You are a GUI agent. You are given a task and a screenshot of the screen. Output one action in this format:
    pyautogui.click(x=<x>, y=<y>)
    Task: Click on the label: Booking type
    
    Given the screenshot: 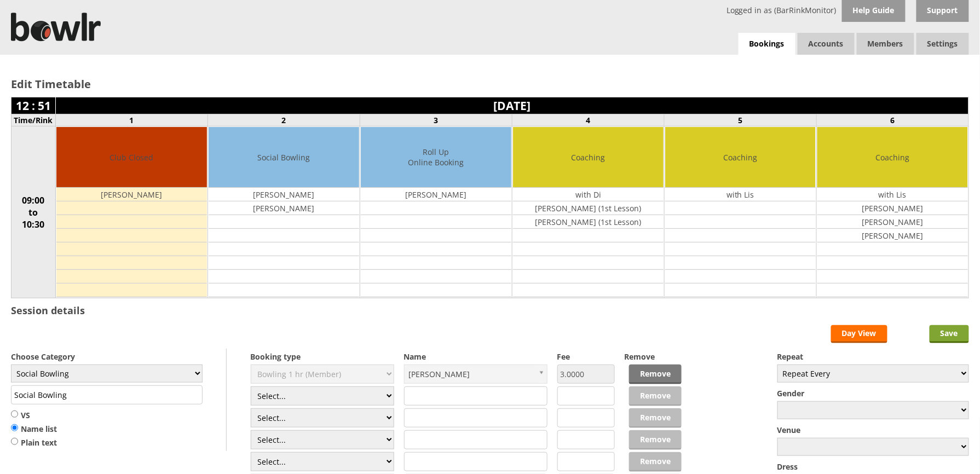 What is the action you would take?
    pyautogui.click(x=323, y=356)
    